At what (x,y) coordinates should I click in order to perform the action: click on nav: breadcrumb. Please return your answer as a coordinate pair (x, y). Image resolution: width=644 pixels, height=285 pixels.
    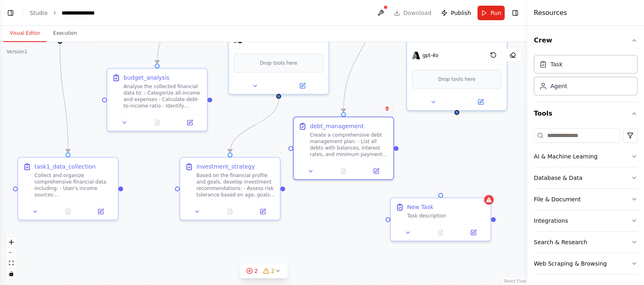
    Looking at the image, I should click on (66, 13).